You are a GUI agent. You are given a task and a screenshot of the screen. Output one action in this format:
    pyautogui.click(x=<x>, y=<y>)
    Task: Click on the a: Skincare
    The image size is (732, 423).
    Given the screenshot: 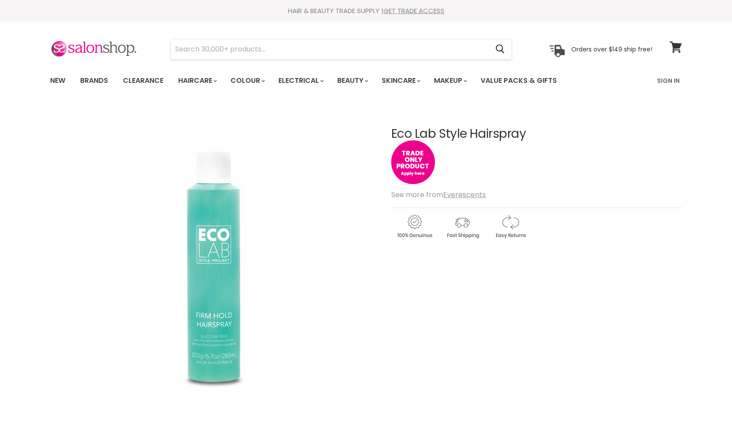 What is the action you would take?
    pyautogui.click(x=401, y=81)
    